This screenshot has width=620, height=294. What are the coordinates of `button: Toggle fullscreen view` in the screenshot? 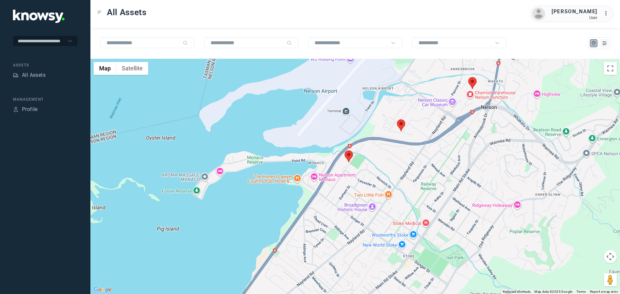 It's located at (610, 68).